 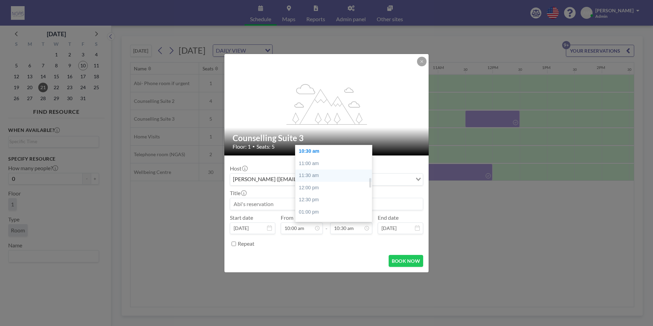 I want to click on label: Title, so click(x=238, y=193).